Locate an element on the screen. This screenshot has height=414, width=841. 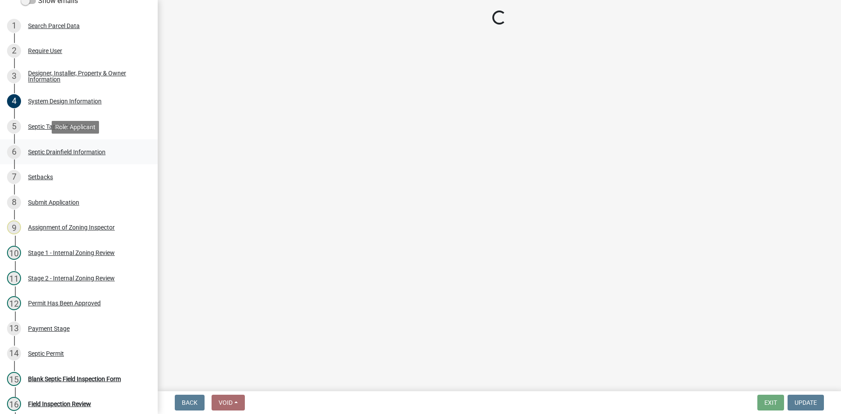
div: Stage 1 - Internal Zoning Review is located at coordinates (71, 253).